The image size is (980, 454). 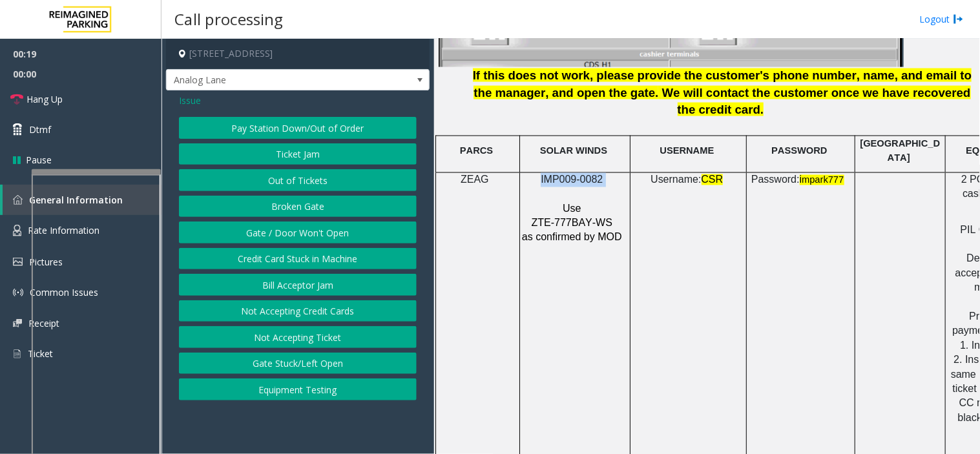 I want to click on span: Issue, so click(x=190, y=100).